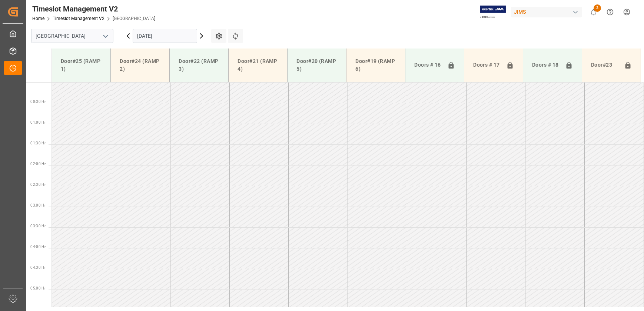  Describe the element at coordinates (105, 36) in the screenshot. I see `button: open menu` at that location.